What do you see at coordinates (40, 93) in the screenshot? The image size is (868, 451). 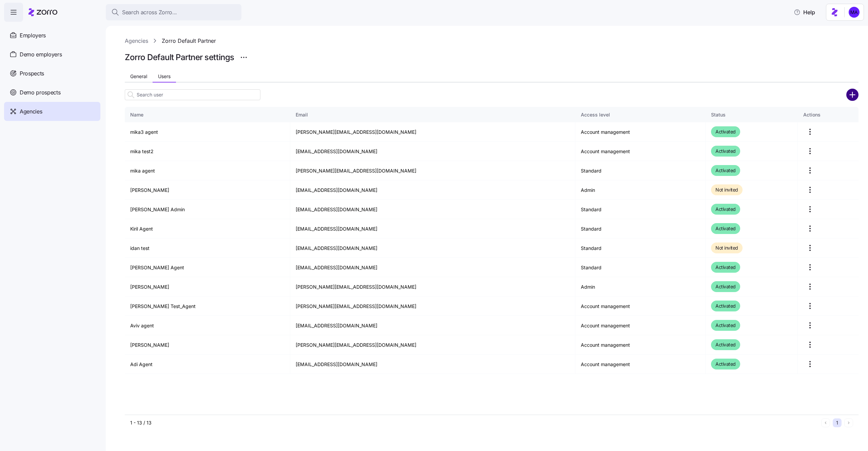 I see `span: Demo prospects` at bounding box center [40, 93].